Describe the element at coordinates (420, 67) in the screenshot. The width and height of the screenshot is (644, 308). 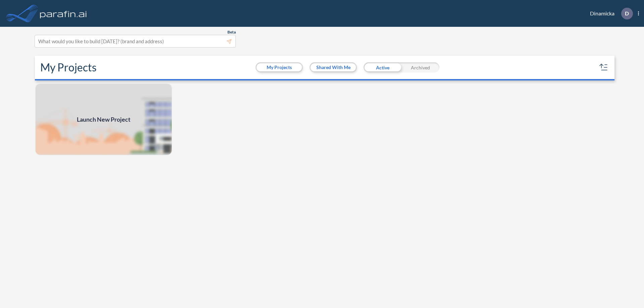
I see `div: Archived` at that location.